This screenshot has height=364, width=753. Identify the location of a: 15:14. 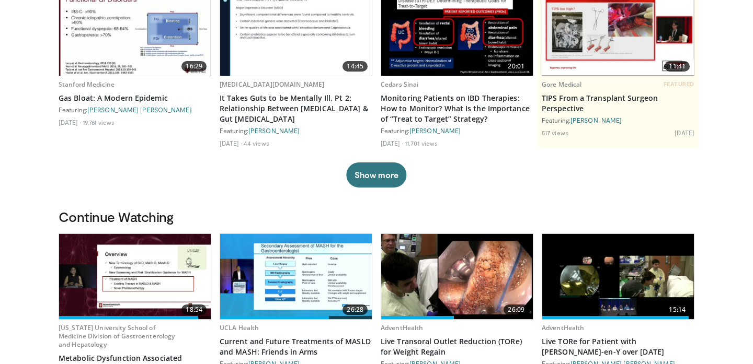
(618, 277).